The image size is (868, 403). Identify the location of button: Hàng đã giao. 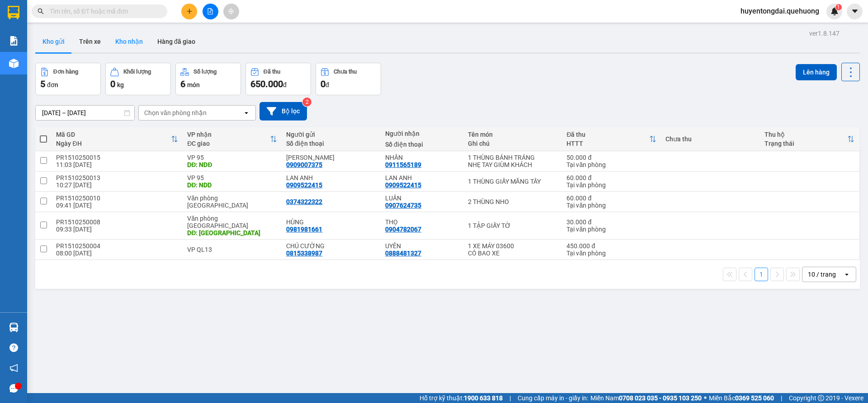
(176, 42).